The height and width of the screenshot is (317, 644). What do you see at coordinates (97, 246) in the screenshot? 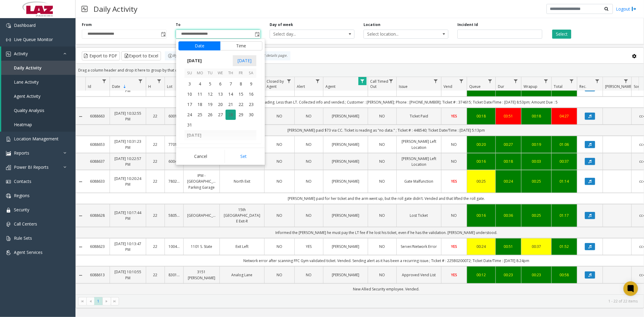
I see `a: 6088623` at bounding box center [97, 246].